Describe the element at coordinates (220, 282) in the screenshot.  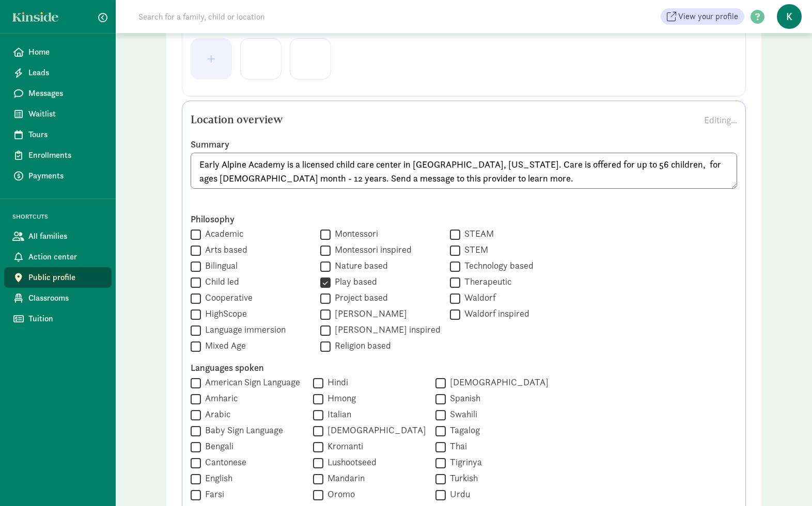
I see `label: Child led` at that location.